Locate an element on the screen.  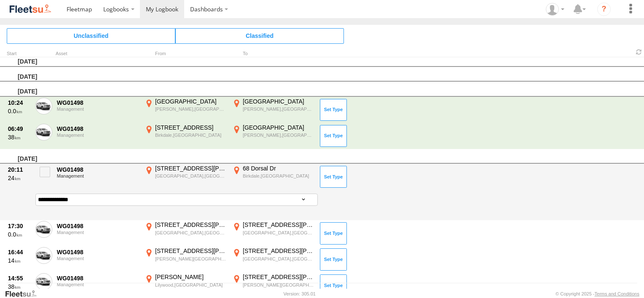
span: Click to view Unclassified Trips is located at coordinates (91, 36).